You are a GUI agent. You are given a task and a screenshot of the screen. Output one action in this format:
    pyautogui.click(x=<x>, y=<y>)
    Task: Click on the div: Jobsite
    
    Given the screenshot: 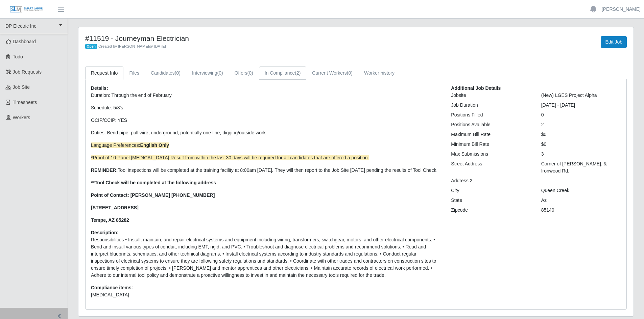 What is the action you would take?
    pyautogui.click(x=491, y=95)
    